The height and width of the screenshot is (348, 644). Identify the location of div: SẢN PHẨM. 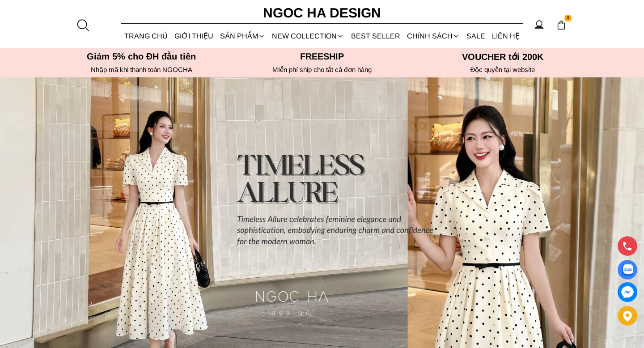
(243, 35).